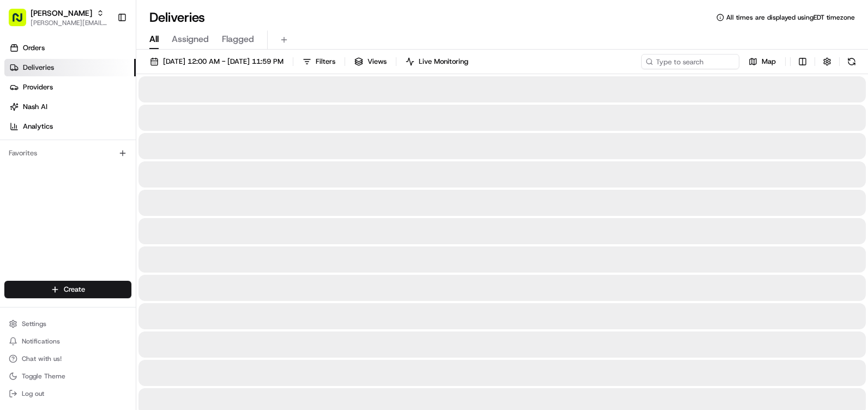 This screenshot has width=868, height=410. Describe the element at coordinates (38, 87) in the screenshot. I see `span: Providers` at that location.